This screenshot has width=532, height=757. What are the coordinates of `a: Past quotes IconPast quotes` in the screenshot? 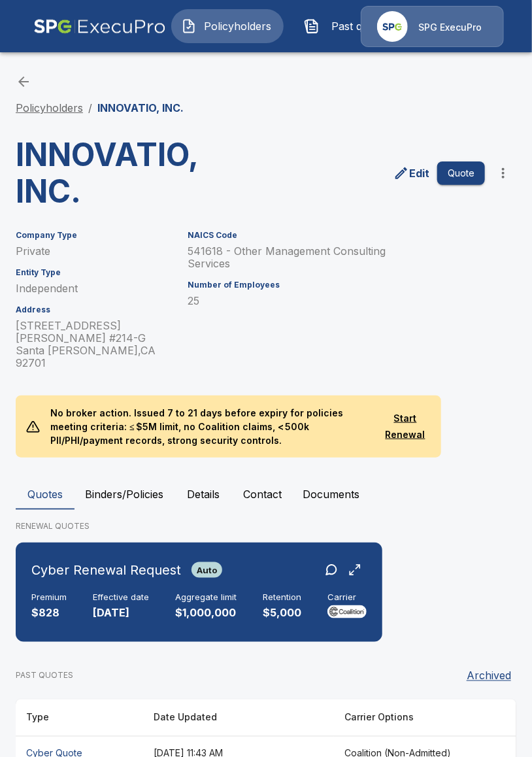 It's located at (350, 26).